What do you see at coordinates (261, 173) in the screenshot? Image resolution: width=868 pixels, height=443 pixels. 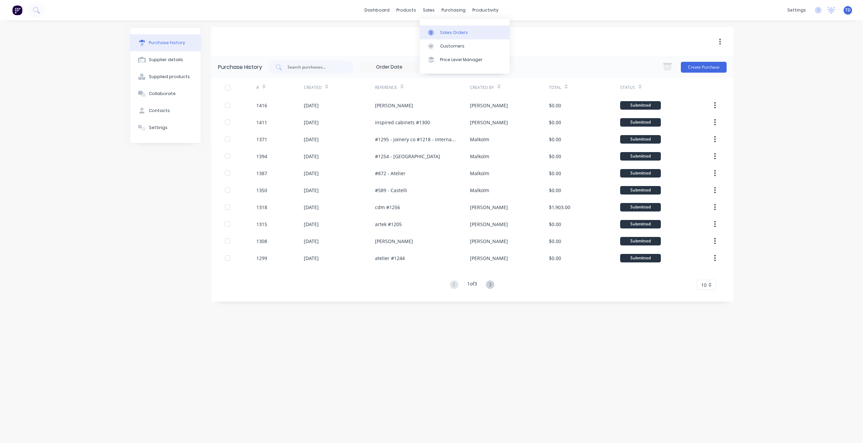 I see `div: 1387` at bounding box center [261, 173].